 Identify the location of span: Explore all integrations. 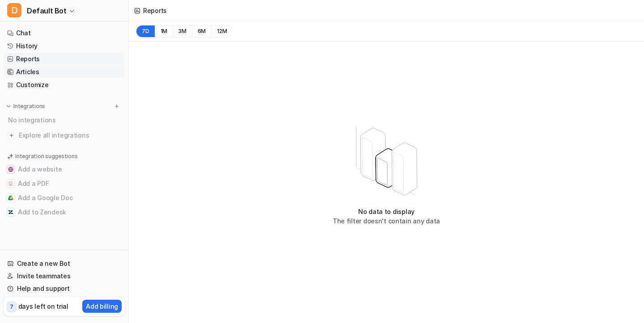
(70, 135).